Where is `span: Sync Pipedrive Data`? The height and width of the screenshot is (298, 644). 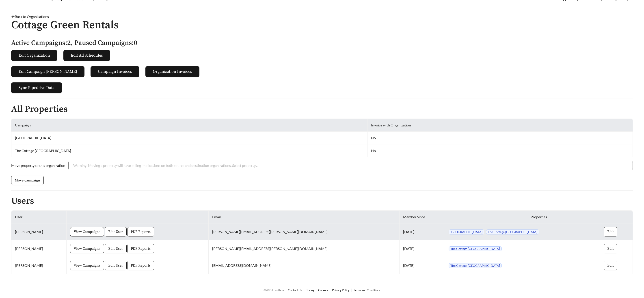 span: Sync Pipedrive Data is located at coordinates (37, 88).